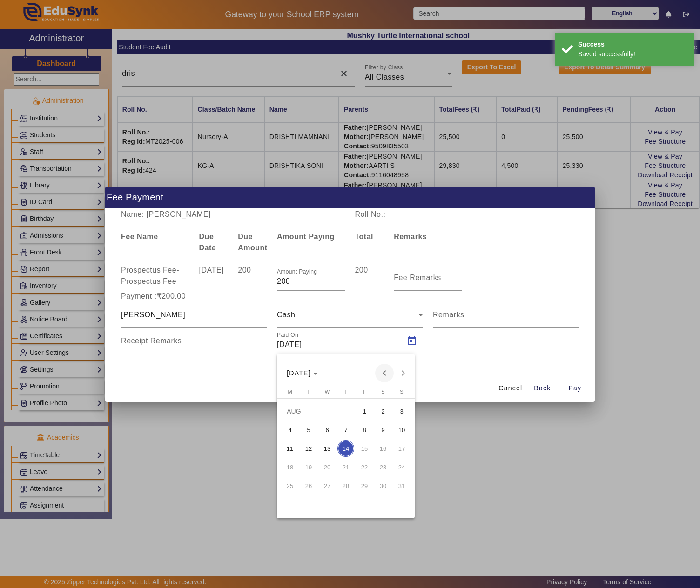  What do you see at coordinates (364, 411) in the screenshot?
I see `span: 1` at bounding box center [364, 411].